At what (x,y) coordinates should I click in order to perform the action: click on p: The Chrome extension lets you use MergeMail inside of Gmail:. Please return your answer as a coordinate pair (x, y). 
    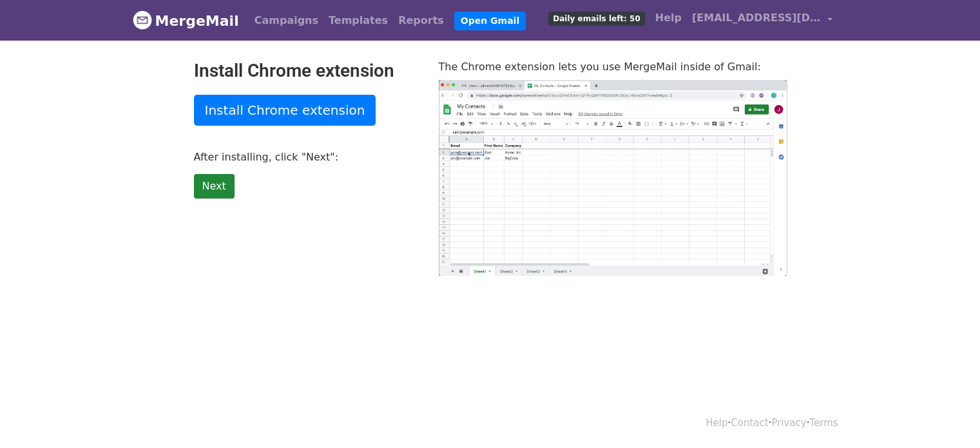
    Looking at the image, I should click on (613, 66).